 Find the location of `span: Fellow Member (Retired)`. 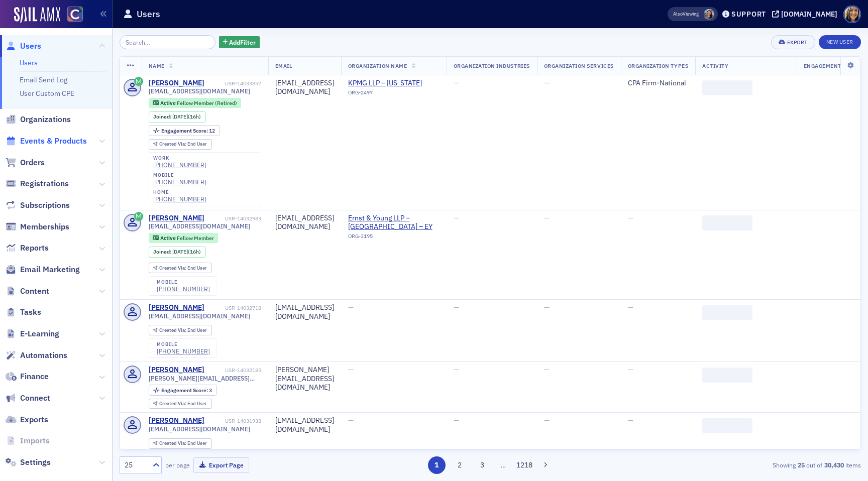

span: Fellow Member (Retired) is located at coordinates (207, 103).